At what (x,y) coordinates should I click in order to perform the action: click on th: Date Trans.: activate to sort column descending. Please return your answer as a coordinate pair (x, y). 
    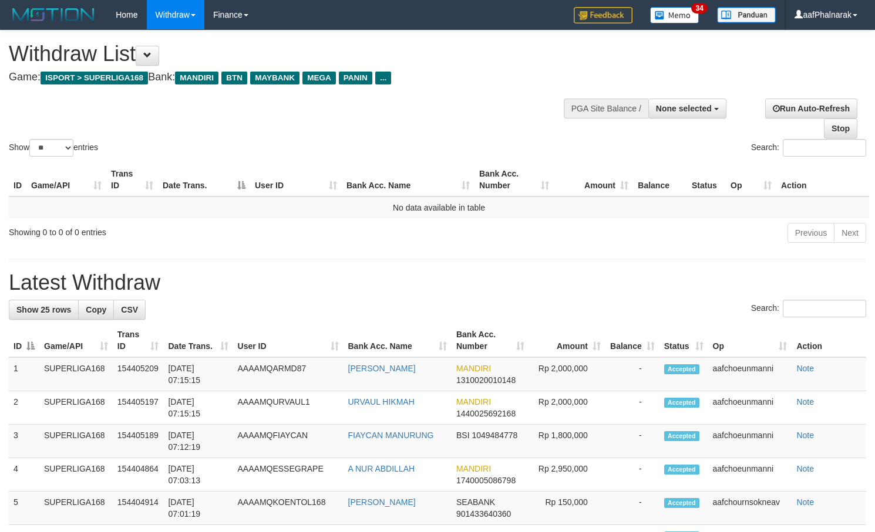
    Looking at the image, I should click on (204, 180).